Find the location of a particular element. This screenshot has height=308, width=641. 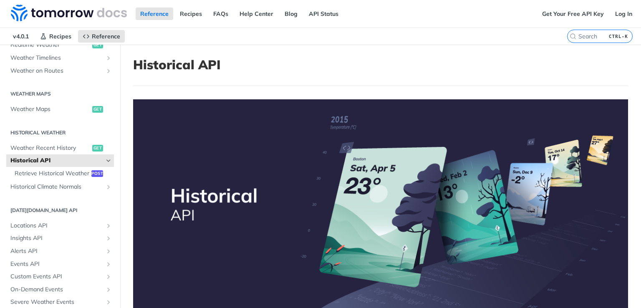

span: Alerts API is located at coordinates (57, 251).